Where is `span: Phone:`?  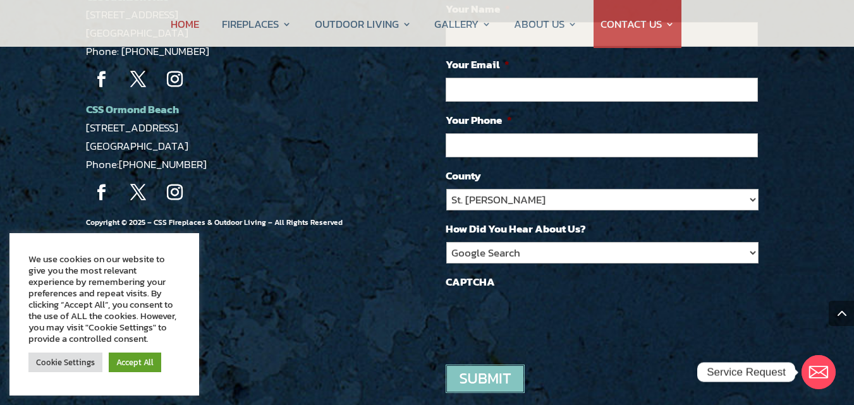
span: Phone: is located at coordinates (146, 164).